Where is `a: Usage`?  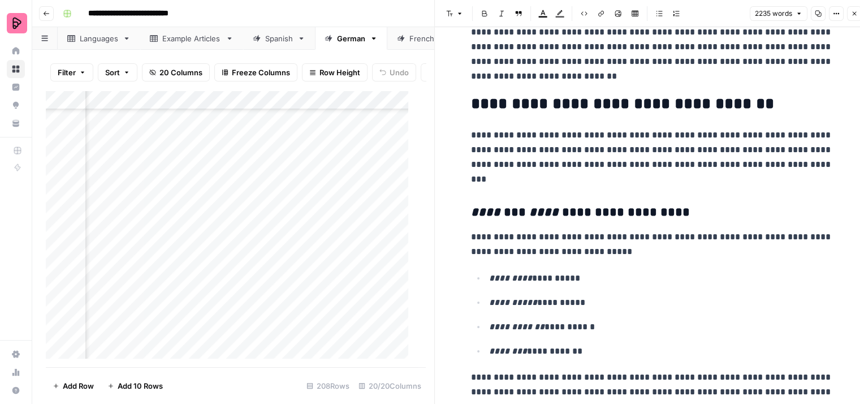 a: Usage is located at coordinates (16, 372).